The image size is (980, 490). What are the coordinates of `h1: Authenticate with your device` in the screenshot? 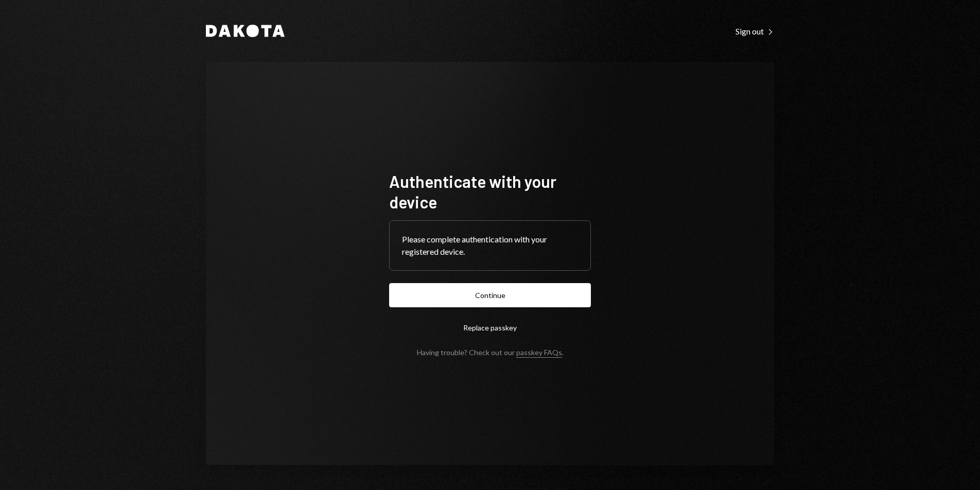 It's located at (490, 192).